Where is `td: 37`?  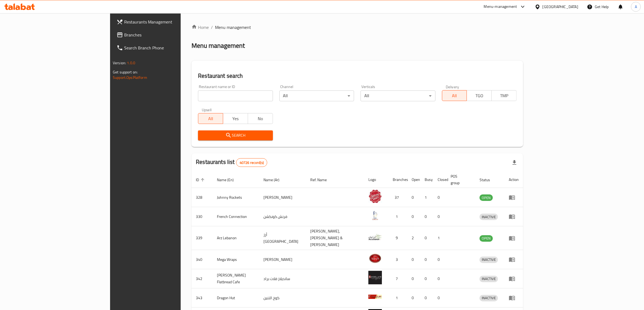 td: 37 is located at coordinates (398, 197).